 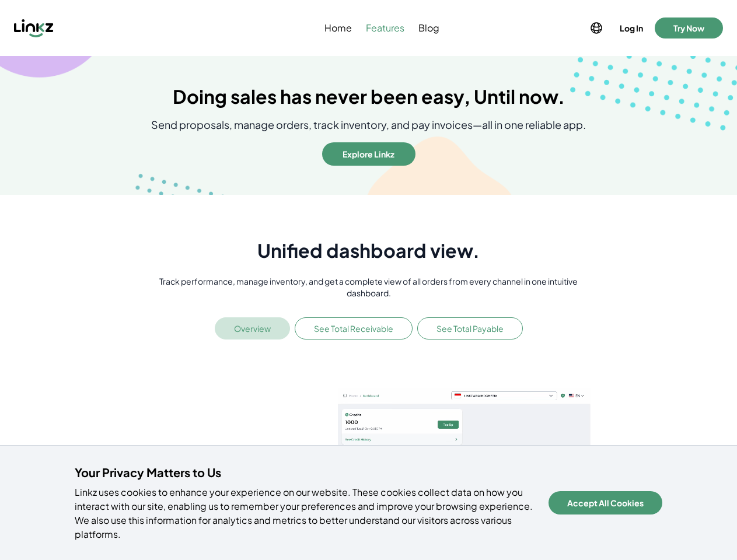 I want to click on p: Linkz uses cookies to enhance your experience on our website. These cookies collect data on how y..., so click(x=305, y=513).